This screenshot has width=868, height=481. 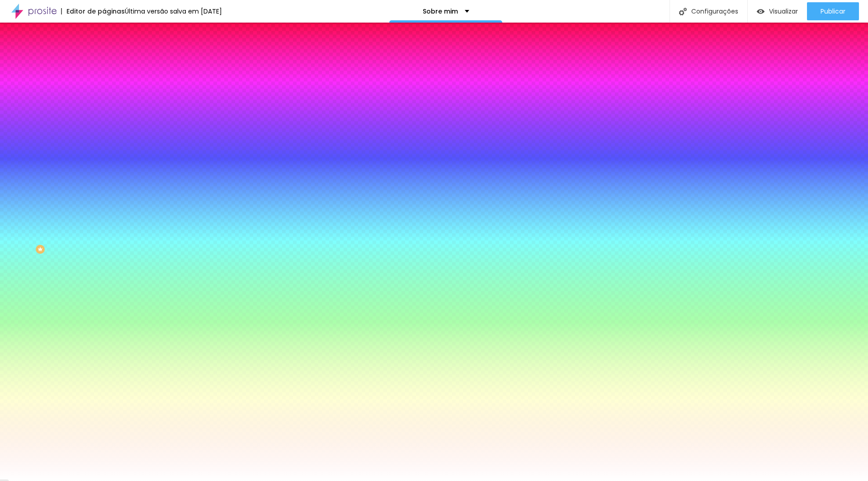 I want to click on button: Visualizar, so click(x=777, y=11).